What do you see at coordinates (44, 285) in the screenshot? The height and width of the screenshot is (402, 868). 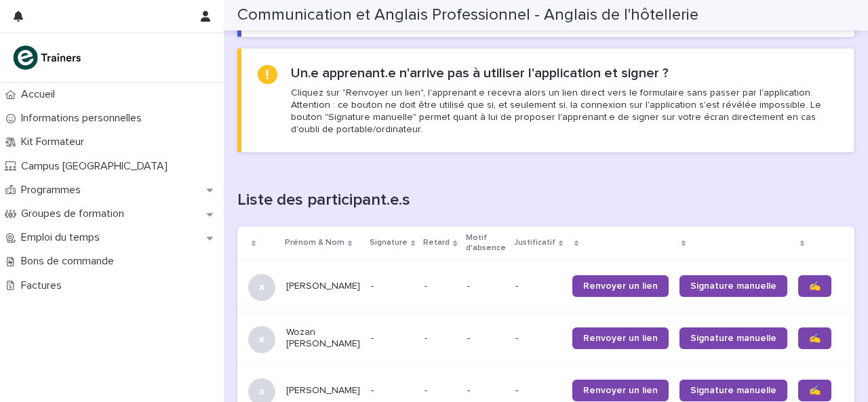 I see `p: Factures` at bounding box center [44, 285].